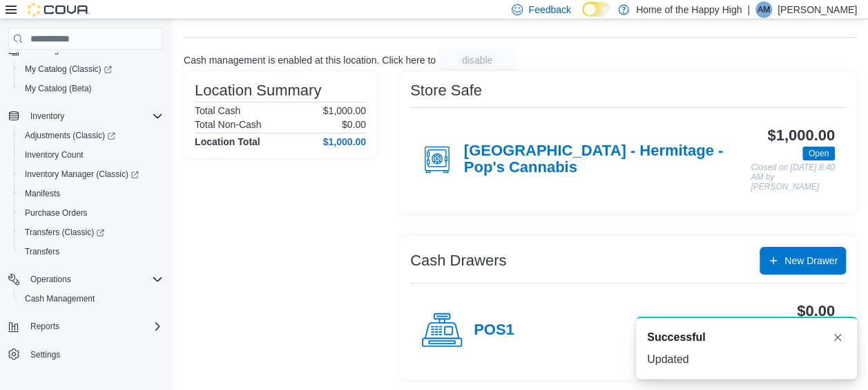 This screenshot has height=390, width=868. Describe the element at coordinates (816, 311) in the screenshot. I see `h3: $0.00` at that location.